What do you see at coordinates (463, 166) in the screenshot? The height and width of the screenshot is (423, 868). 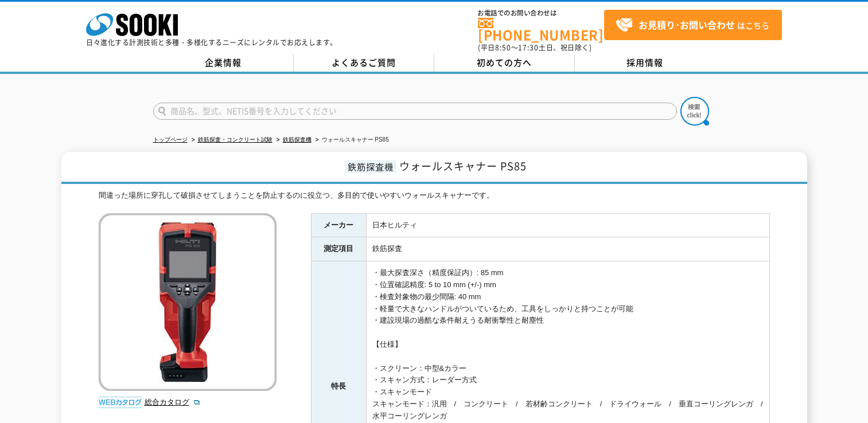 I see `span: ウォールスキャナー PS85` at bounding box center [463, 166].